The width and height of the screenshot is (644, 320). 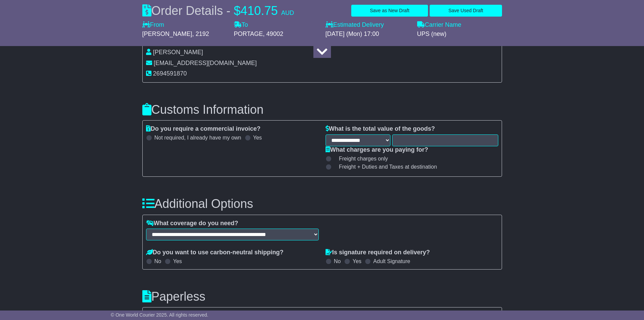 What do you see at coordinates (322, 296) in the screenshot?
I see `h3: Paperless` at bounding box center [322, 296].